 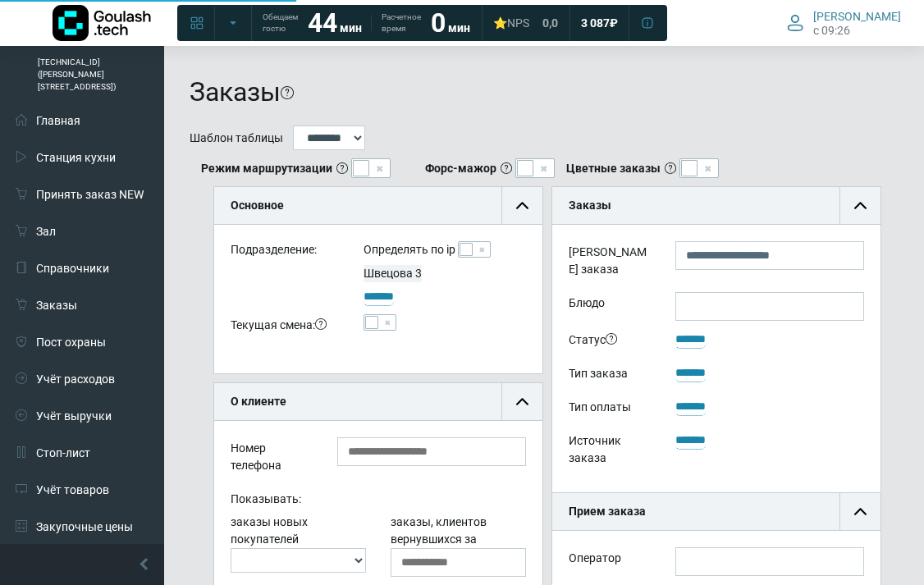 What do you see at coordinates (832, 31) in the screenshot?
I see `span: c 09:26` at bounding box center [832, 31].